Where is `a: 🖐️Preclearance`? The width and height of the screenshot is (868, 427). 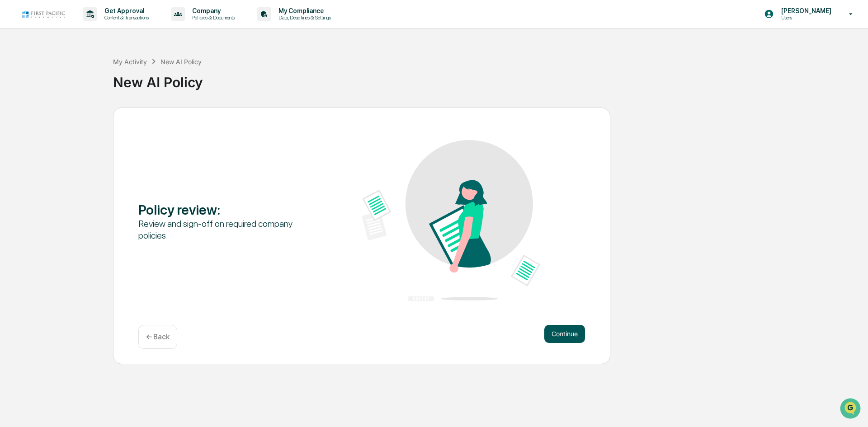
a: 🖐️Preclearance is located at coordinates (33, 119).